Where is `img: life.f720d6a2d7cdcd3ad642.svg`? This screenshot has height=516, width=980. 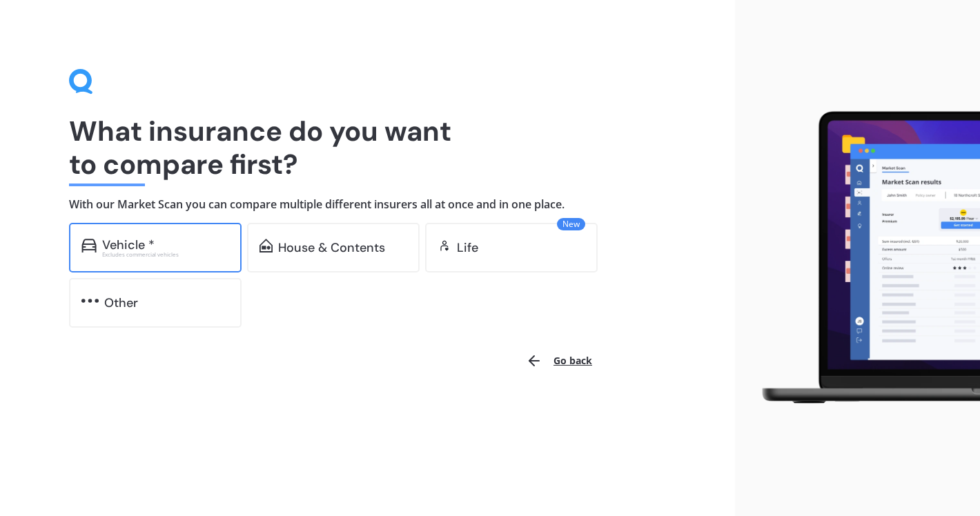 img: life.f720d6a2d7cdcd3ad642.svg is located at coordinates (444, 246).